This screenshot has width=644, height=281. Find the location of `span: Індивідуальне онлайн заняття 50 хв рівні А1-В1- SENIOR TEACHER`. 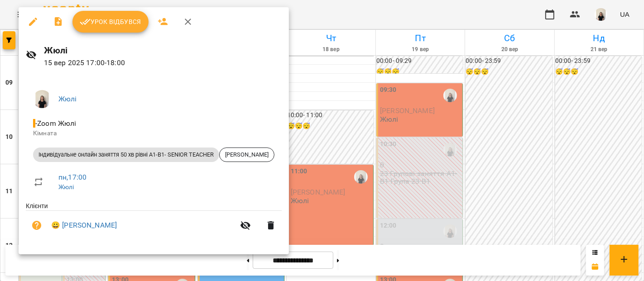

span: Індивідуальне онлайн заняття 50 хв рівні А1-В1- SENIOR TEACHER is located at coordinates (126, 155).